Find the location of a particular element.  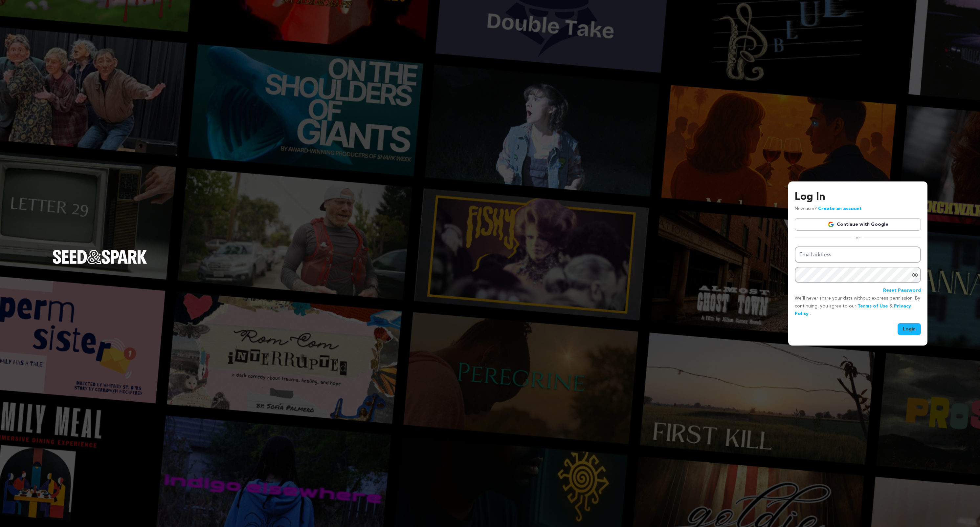

span: or is located at coordinates (858, 238).